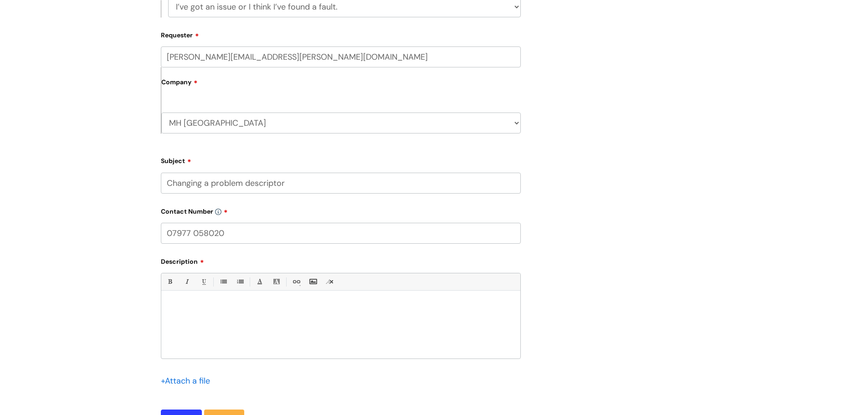  I want to click on a: Insert Image..., so click(313, 282).